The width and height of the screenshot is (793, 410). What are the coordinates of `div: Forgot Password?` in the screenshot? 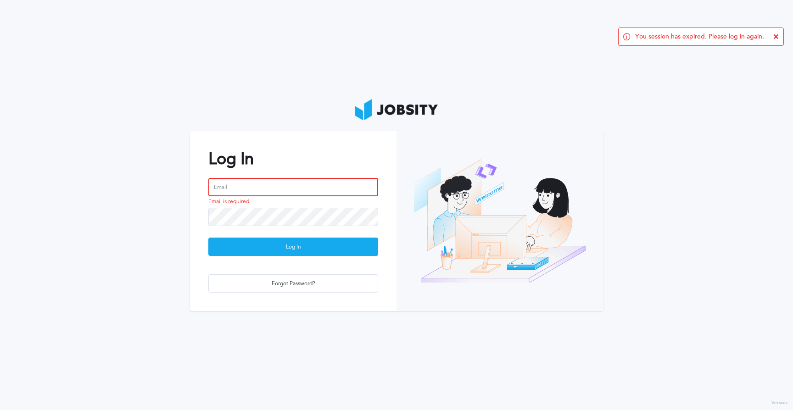 It's located at (293, 284).